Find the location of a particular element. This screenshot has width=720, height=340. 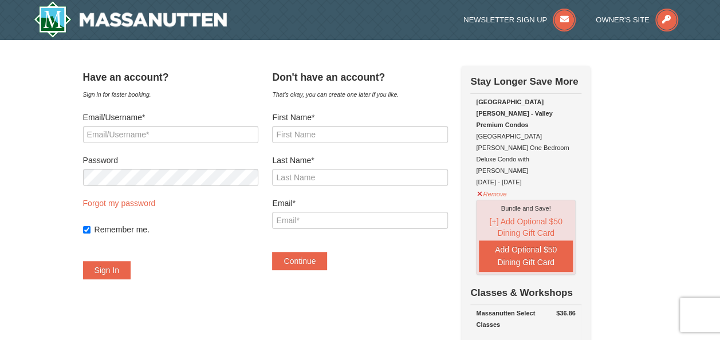

strong: Stay Longer Save More is located at coordinates (524, 81).